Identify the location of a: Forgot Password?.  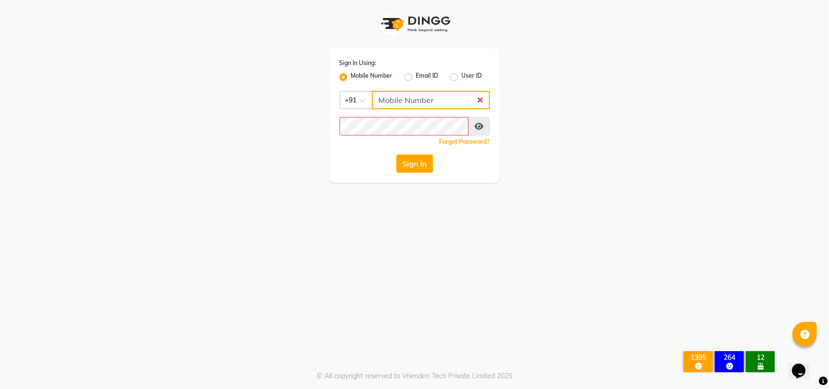
(465, 141).